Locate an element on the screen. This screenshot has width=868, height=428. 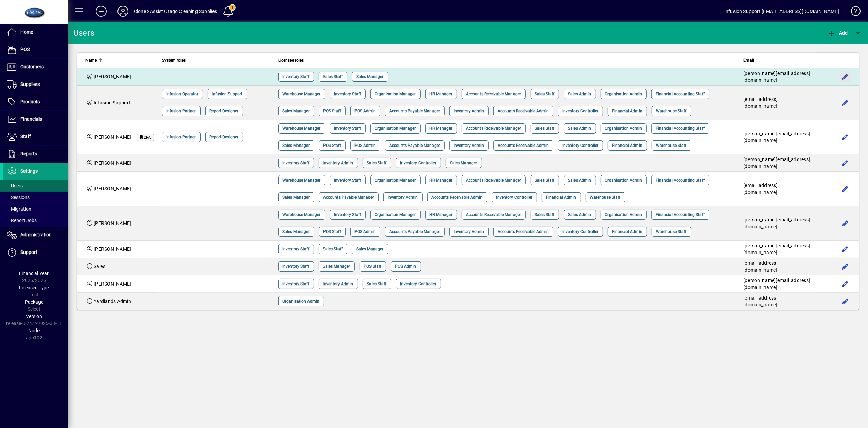
span: Report Designer is located at coordinates (224, 137).